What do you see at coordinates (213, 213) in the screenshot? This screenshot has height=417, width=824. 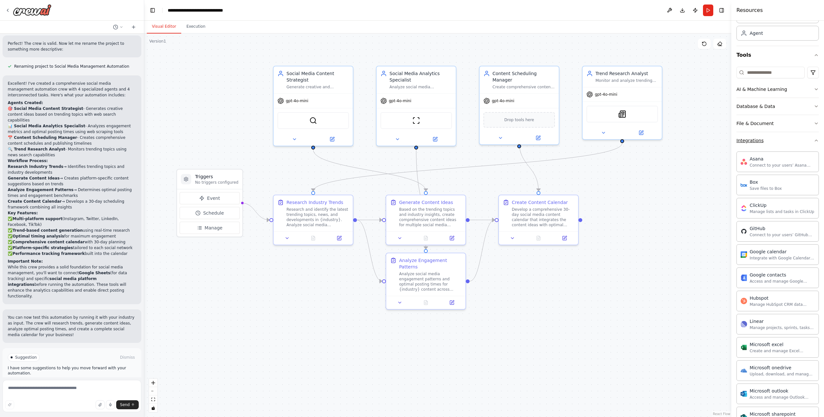 I see `span: Schedule` at bounding box center [213, 213].